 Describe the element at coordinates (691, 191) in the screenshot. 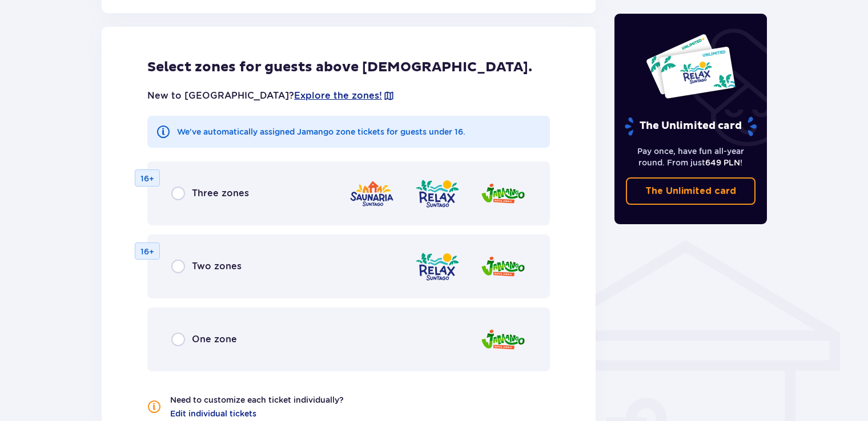

I see `a: The Unlimited card` at that location.